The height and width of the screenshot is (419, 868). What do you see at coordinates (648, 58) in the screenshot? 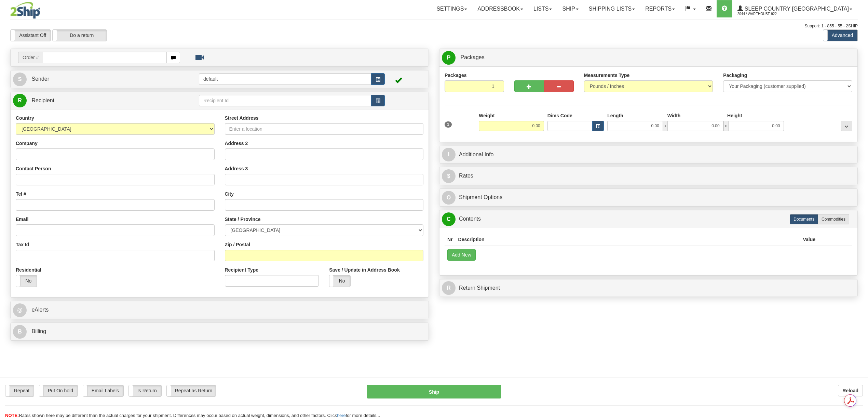
I see `a: P Packages` at bounding box center [648, 58].